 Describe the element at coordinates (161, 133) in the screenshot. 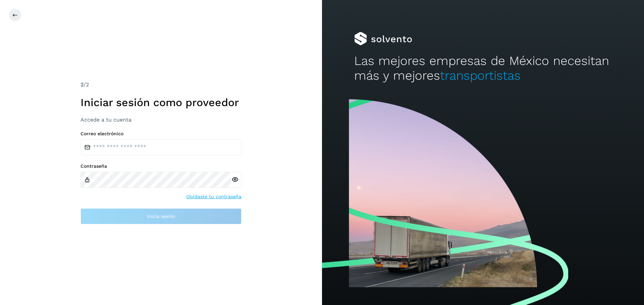

I see `label: Correo electrónico` at that location.